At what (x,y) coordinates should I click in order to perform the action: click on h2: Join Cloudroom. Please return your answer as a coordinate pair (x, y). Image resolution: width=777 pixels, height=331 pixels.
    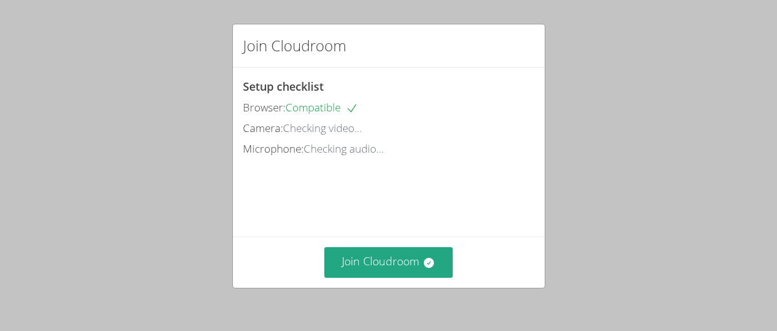
    Looking at the image, I should click on (294, 46).